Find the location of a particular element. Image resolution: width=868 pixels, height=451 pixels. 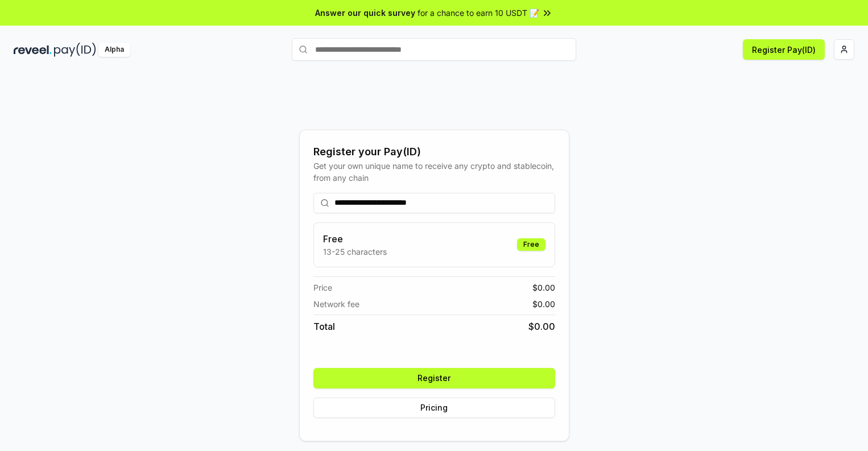

span: for a chance to earn 10 USDT 📝 is located at coordinates (479, 13).